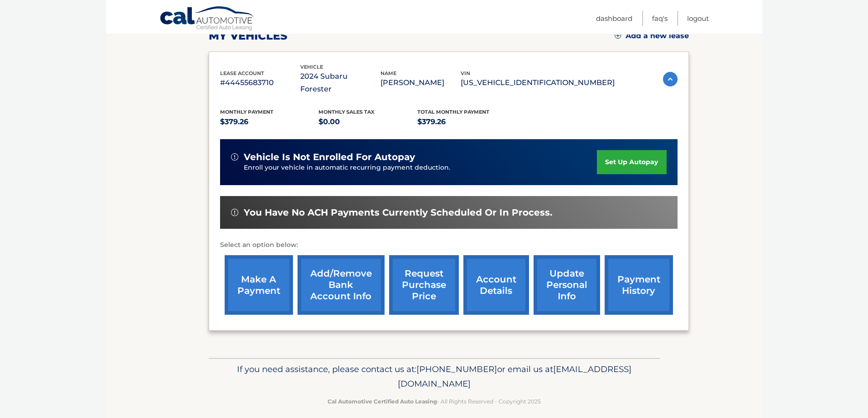  Describe the element at coordinates (242, 73) in the screenshot. I see `span: lease account` at that location.